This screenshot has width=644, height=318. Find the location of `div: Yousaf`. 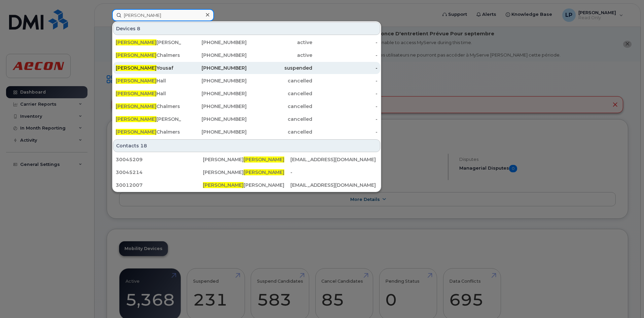

div: Yousaf is located at coordinates (148, 68).